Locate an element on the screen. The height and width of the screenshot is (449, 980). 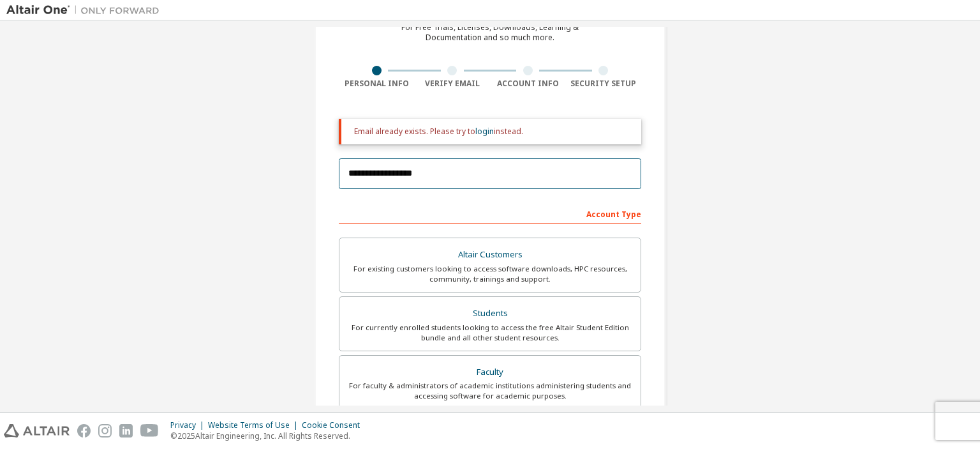
div: Website Terms of Use is located at coordinates (255, 425).